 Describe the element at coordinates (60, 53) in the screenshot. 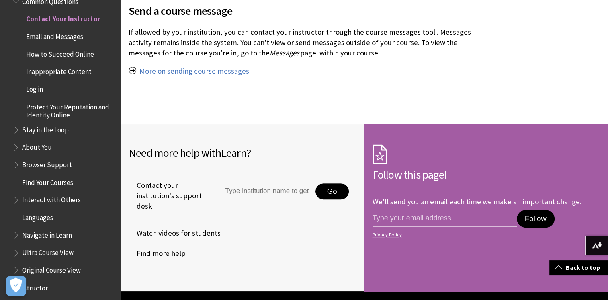

I see `span: How to Succeed Online` at that location.